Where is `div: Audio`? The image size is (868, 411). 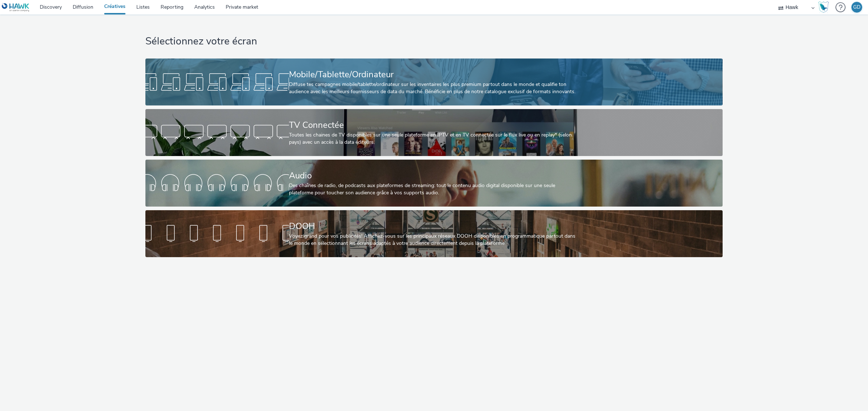
div: Audio is located at coordinates (432, 176).